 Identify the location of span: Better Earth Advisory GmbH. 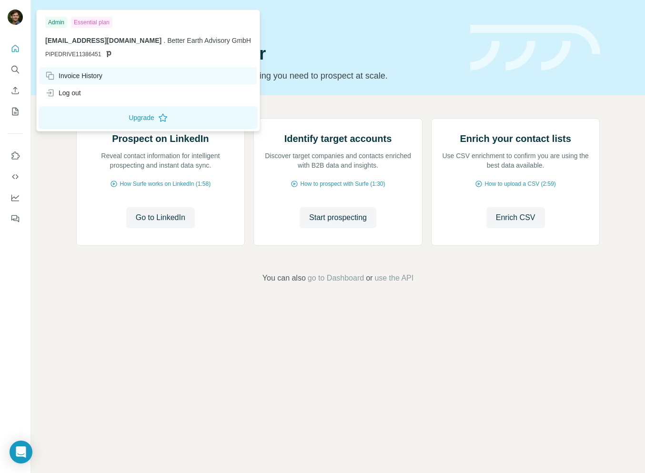
(209, 40).